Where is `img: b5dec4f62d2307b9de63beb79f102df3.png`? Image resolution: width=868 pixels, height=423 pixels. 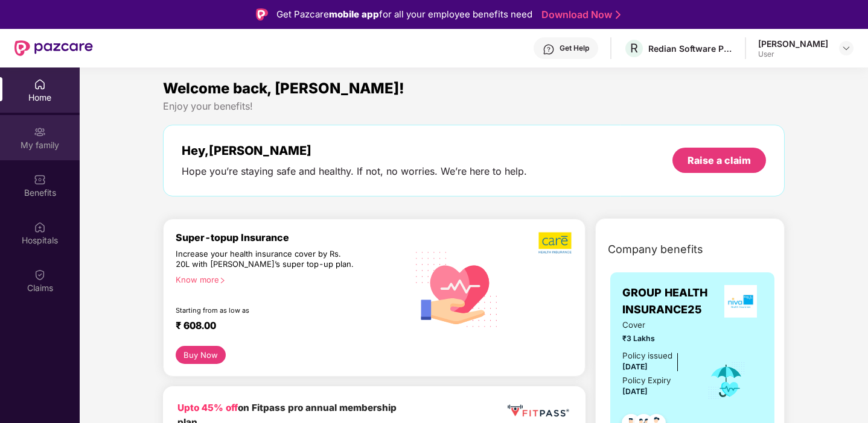
img: b5dec4f62d2307b9de63beb79f102df3.png is located at coordinates (555, 243).